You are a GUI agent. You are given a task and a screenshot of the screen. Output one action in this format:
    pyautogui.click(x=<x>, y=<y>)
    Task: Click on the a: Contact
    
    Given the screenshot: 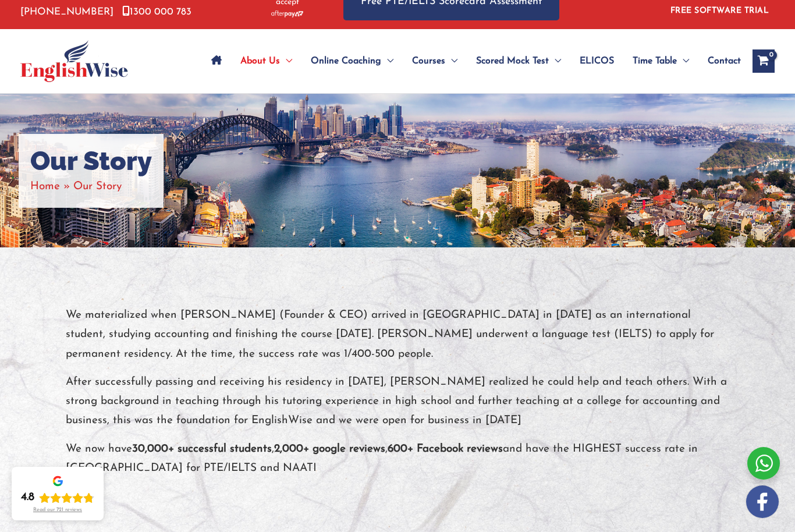 What is the action you would take?
    pyautogui.click(x=720, y=61)
    